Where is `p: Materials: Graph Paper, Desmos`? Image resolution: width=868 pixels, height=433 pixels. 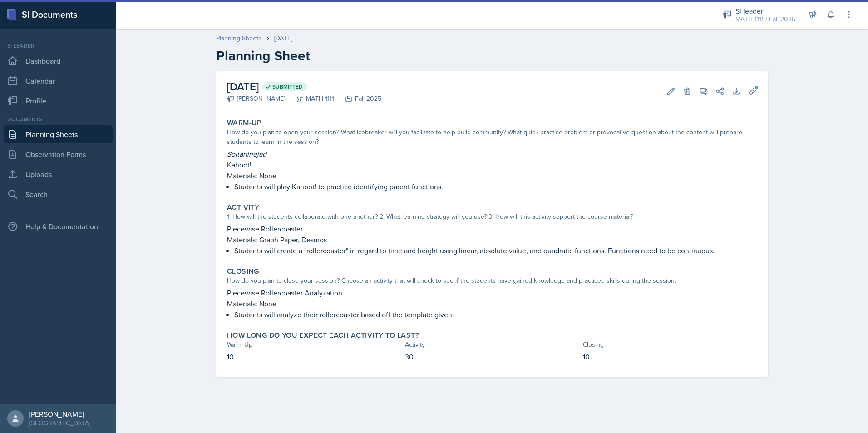
p: Materials: Graph Paper, Desmos is located at coordinates (492, 240).